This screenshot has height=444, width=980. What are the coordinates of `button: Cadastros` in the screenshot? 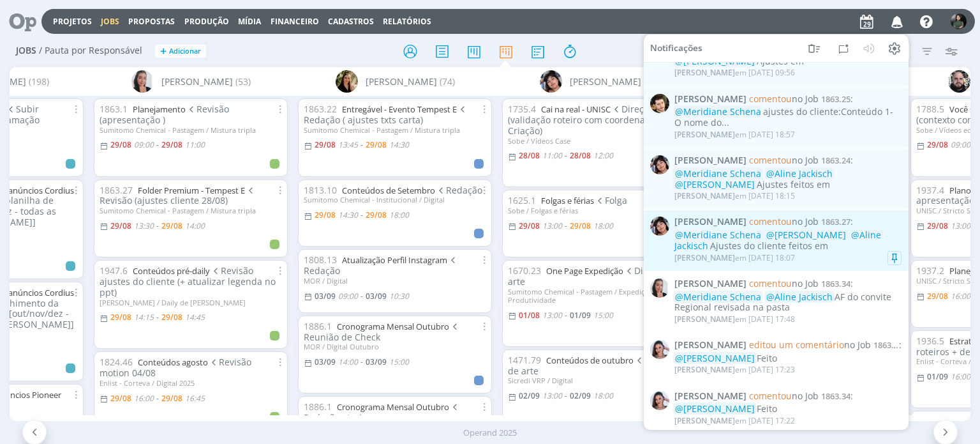 It's located at (351, 22).